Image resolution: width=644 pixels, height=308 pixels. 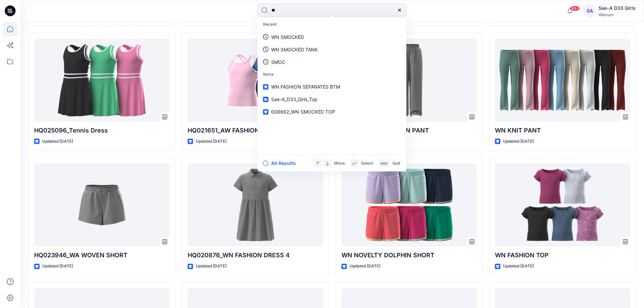 I want to click on p: HQ023946_WA WOVEN SHORT, so click(x=102, y=256).